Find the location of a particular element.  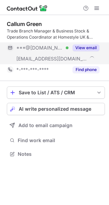

div: Save to List / ATS / CRM is located at coordinates (56, 93).